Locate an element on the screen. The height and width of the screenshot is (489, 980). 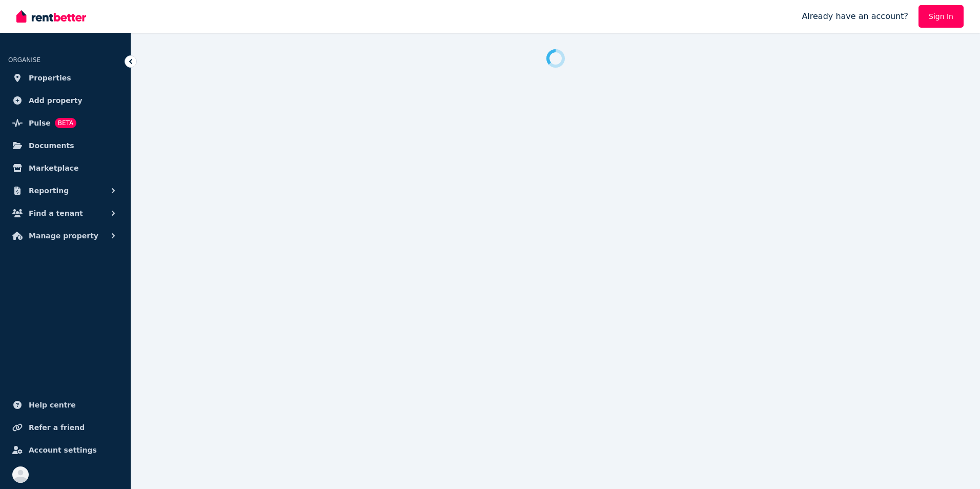
a: Sign In is located at coordinates (941, 16).